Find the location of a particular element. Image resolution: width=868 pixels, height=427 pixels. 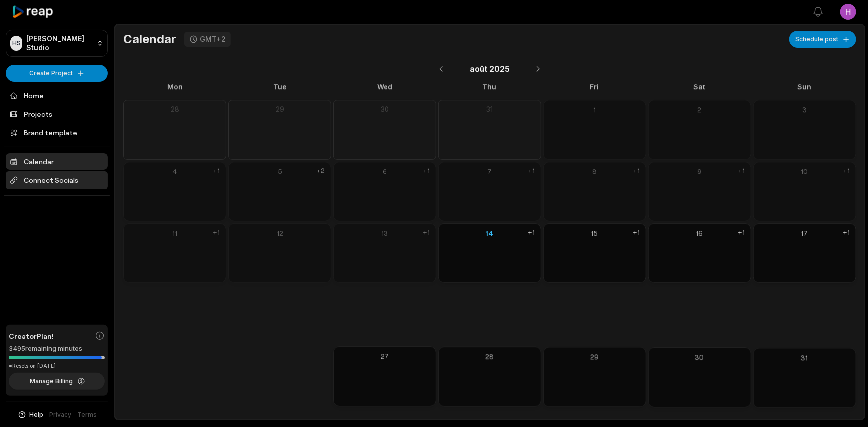

div: 13 is located at coordinates (385, 233).